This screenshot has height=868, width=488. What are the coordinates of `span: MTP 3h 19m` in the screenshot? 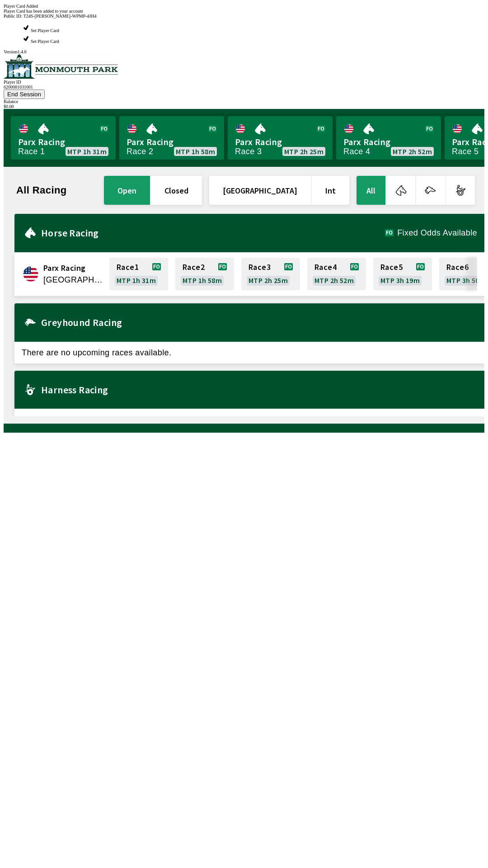 It's located at (400, 280).